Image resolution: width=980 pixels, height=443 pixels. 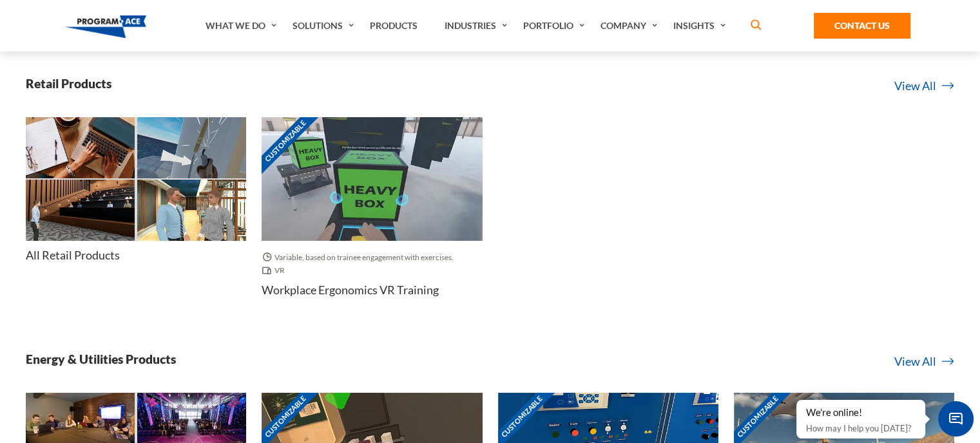 I want to click on img: Thumbnail - Effective business writing VR Training, so click(x=80, y=147).